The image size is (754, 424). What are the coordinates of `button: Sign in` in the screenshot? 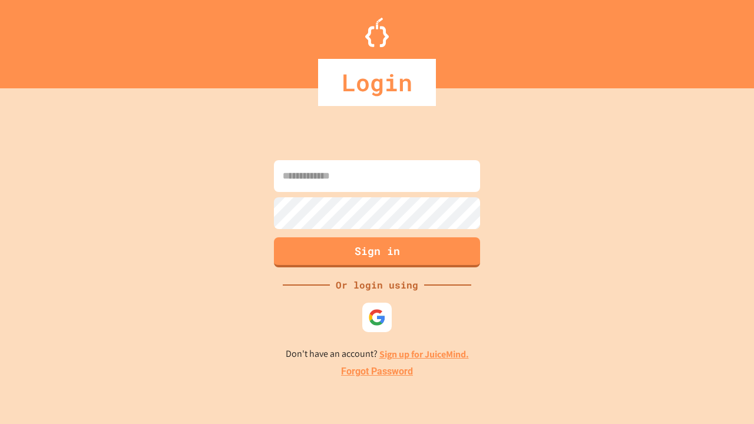 It's located at (377, 252).